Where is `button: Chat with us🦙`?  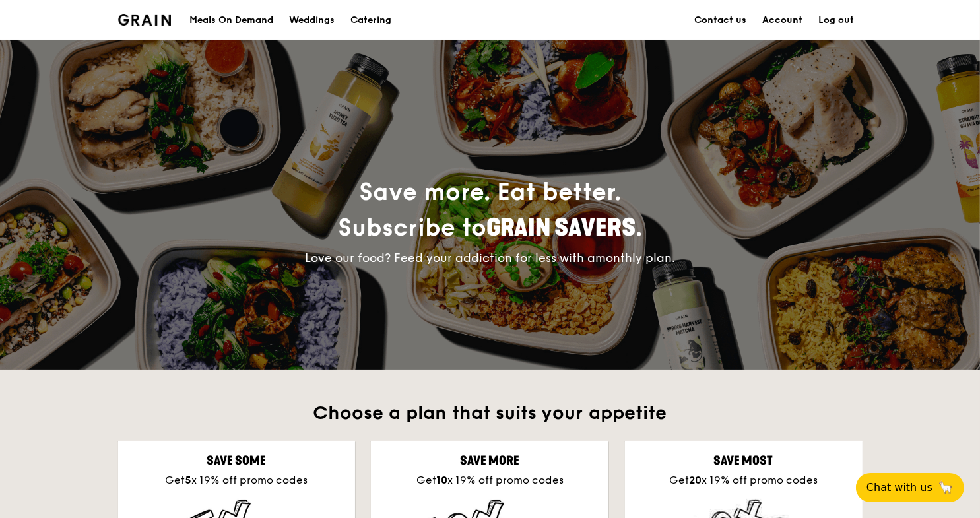
button: Chat with us🦙 is located at coordinates (910, 488).